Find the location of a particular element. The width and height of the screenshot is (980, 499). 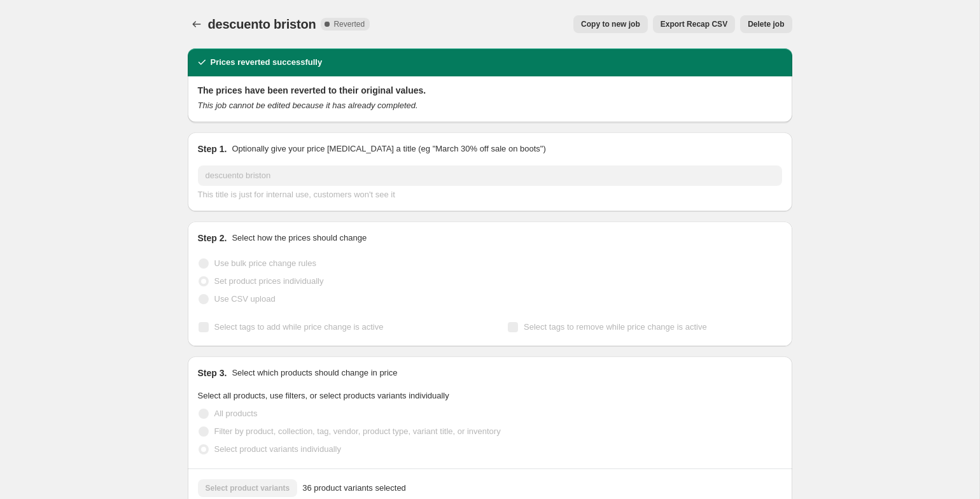

p: Select how the prices should change is located at coordinates (299, 238).